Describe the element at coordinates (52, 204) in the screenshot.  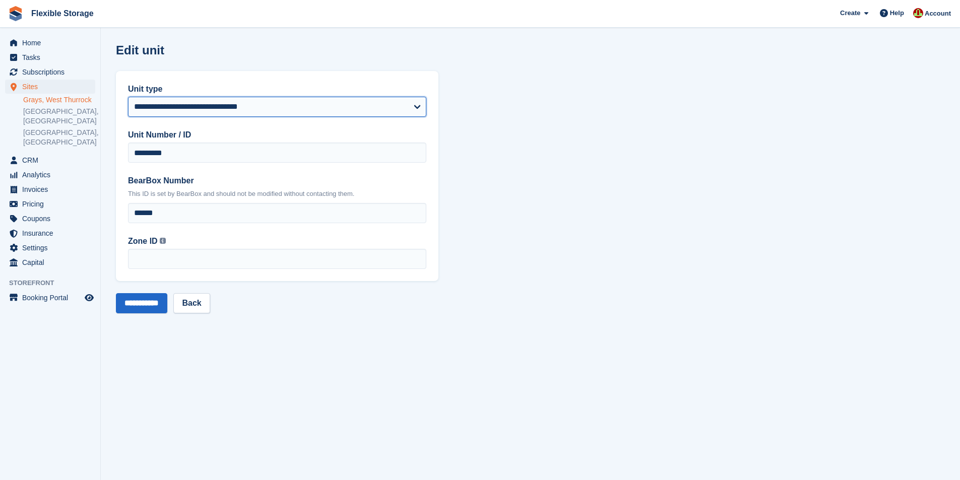
I see `span: Pricing` at that location.